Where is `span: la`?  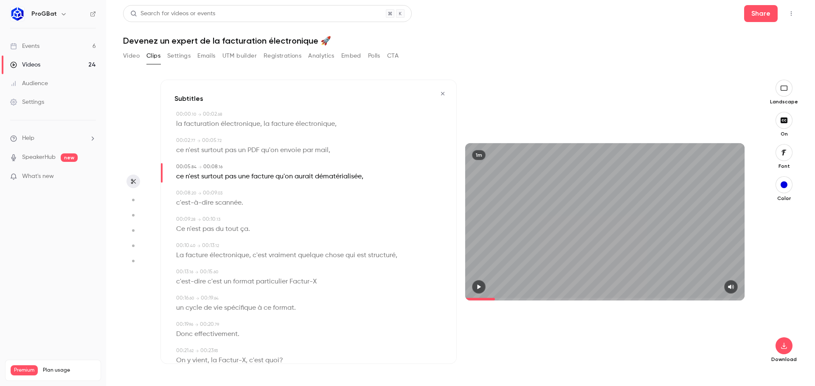
span: la is located at coordinates (179, 124).